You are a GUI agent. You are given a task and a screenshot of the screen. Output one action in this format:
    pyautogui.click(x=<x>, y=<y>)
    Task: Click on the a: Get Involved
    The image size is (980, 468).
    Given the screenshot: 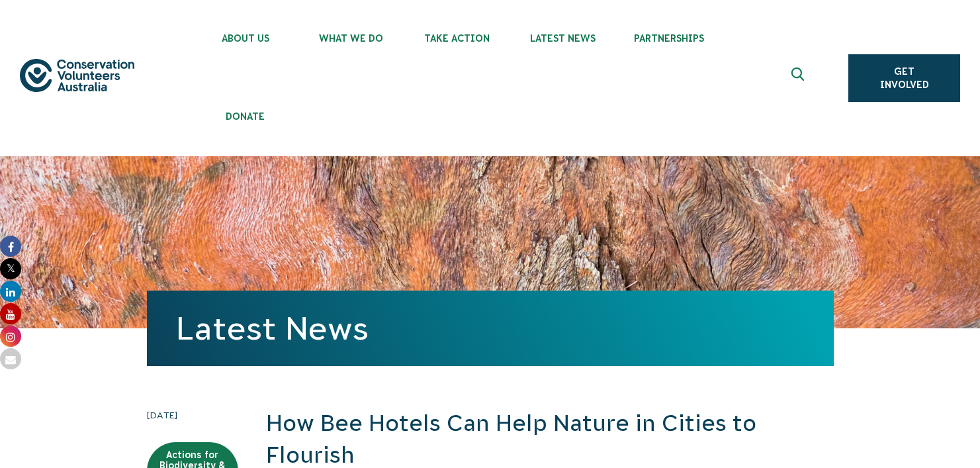 What is the action you would take?
    pyautogui.click(x=904, y=78)
    